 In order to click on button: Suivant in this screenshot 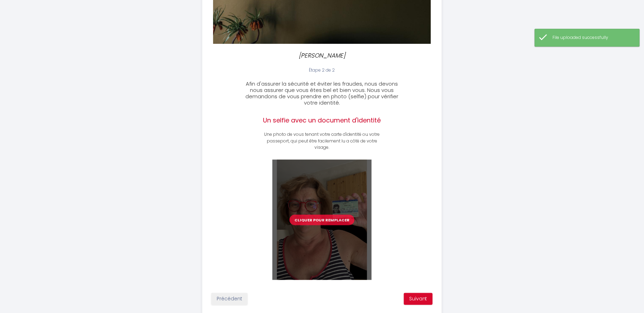, I will do `click(418, 299)`.